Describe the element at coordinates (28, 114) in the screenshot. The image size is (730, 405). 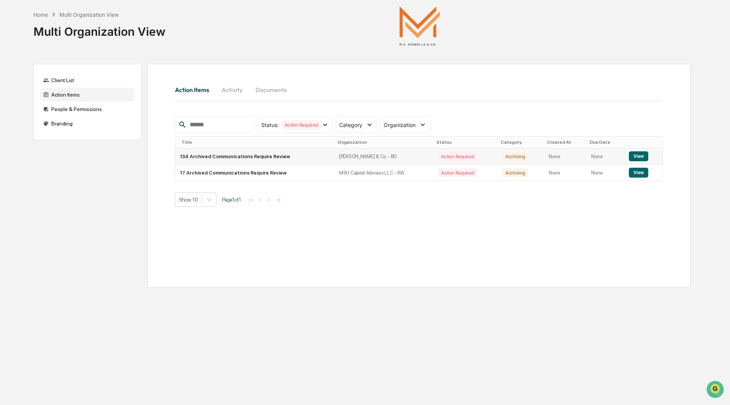
I see `a: 🔎Data Lookup` at that location.